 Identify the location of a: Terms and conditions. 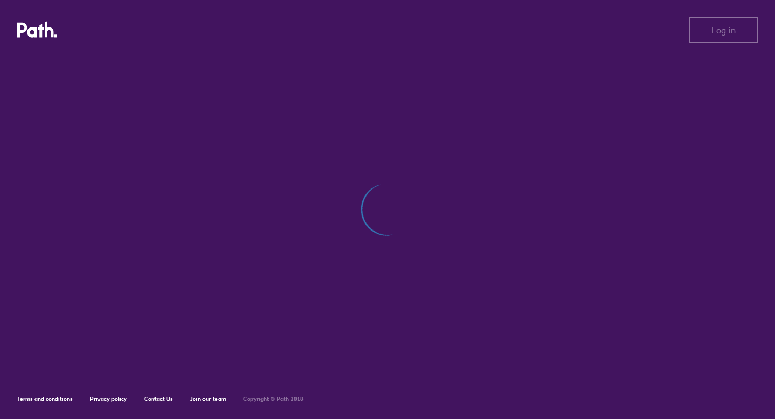
(45, 398).